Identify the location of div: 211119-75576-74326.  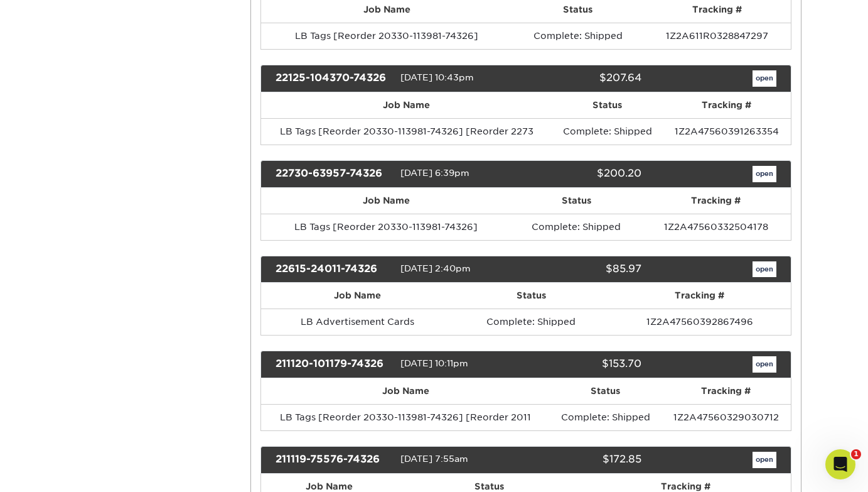
(333, 459).